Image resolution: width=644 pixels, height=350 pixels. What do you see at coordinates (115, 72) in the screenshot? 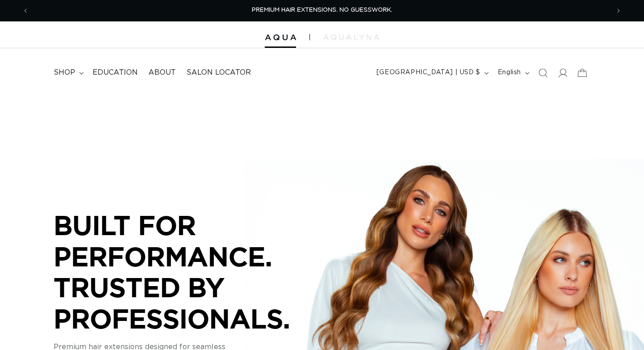
I see `a: Education` at bounding box center [115, 72].